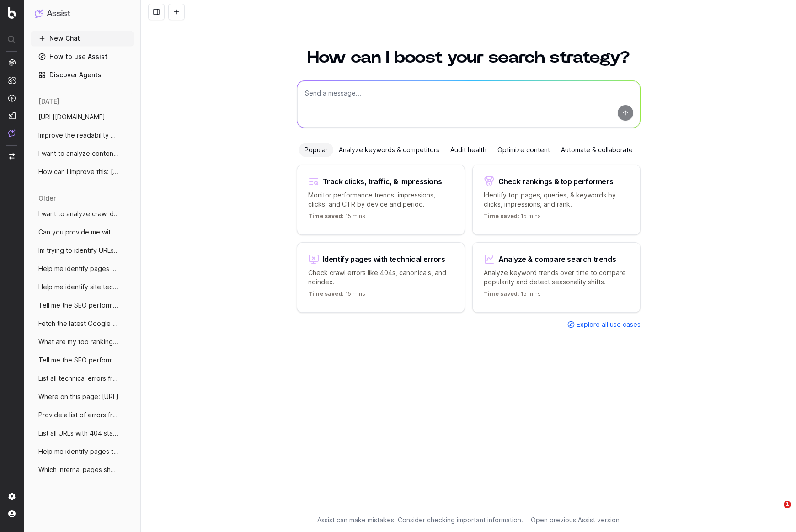 The image size is (796, 532). I want to click on div: Analyze & compare search trends, so click(557, 259).